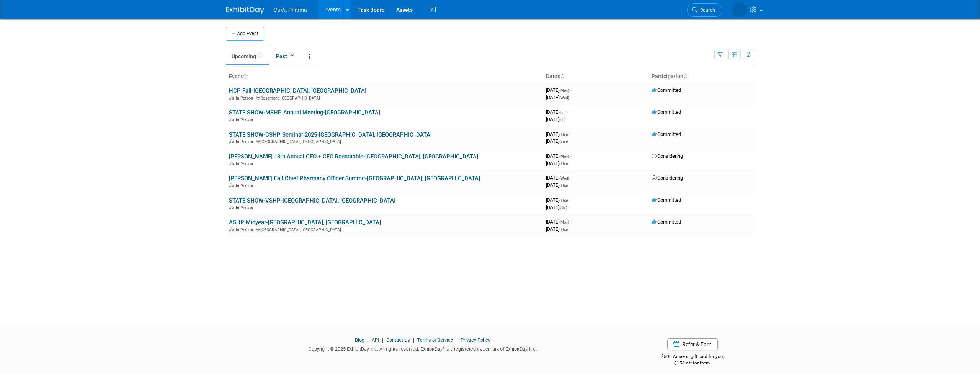 This screenshot has height=374, width=980. Describe the element at coordinates (375, 340) in the screenshot. I see `a: API` at that location.